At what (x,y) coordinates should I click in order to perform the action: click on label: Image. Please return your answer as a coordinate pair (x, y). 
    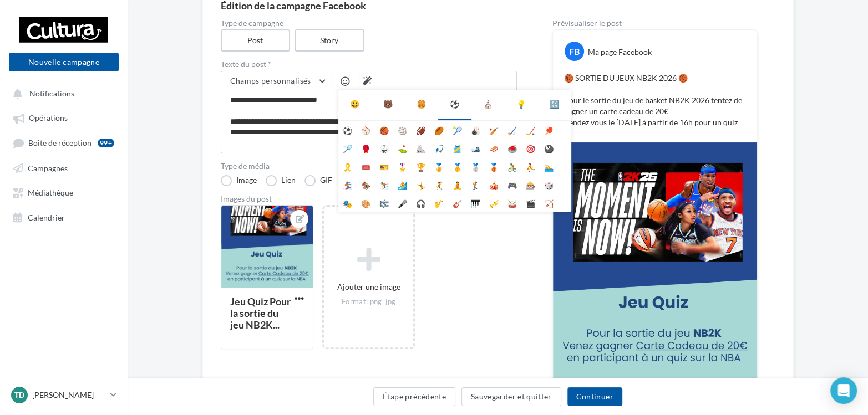
    Looking at the image, I should click on (238, 181).